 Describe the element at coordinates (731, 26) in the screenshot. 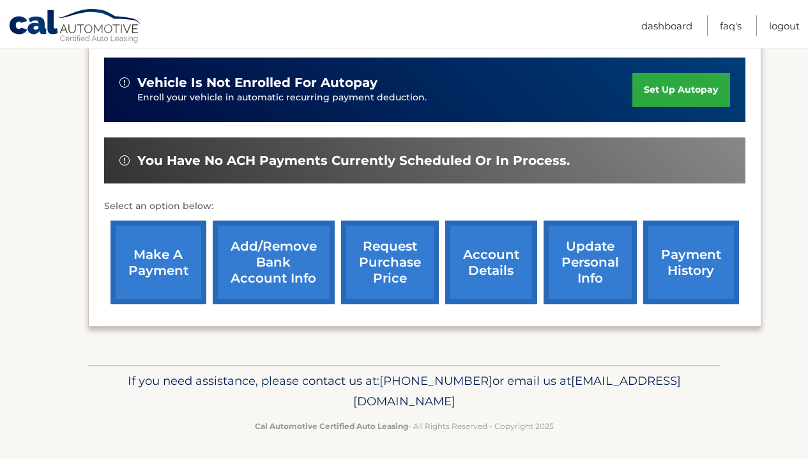

I see `a: FAQ's` at that location.